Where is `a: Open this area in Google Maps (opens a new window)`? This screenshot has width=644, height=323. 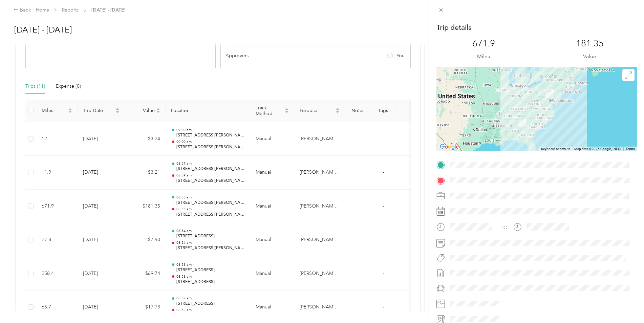
a: Open this area in Google Maps (opens a new window) is located at coordinates (450, 147).